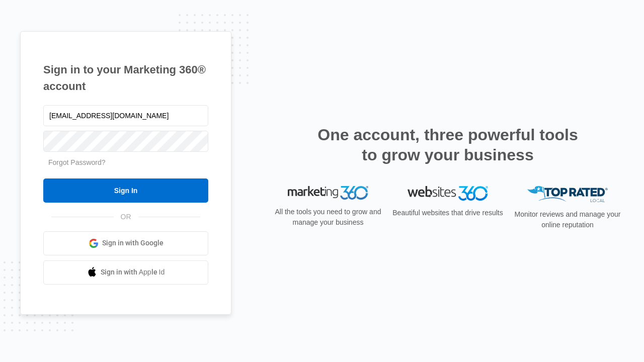 This screenshot has width=644, height=362. Describe the element at coordinates (133, 272) in the screenshot. I see `span: Sign in with Apple Id` at that location.